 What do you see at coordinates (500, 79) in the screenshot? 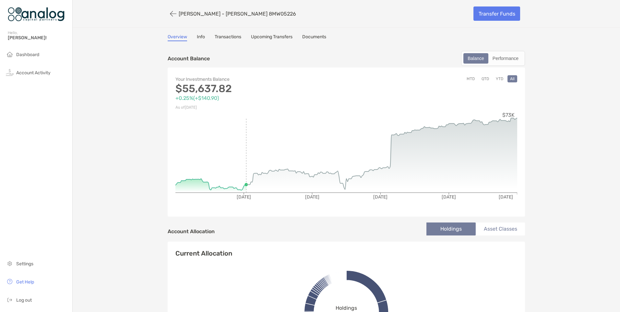
I see `button: YTD` at bounding box center [500, 79].